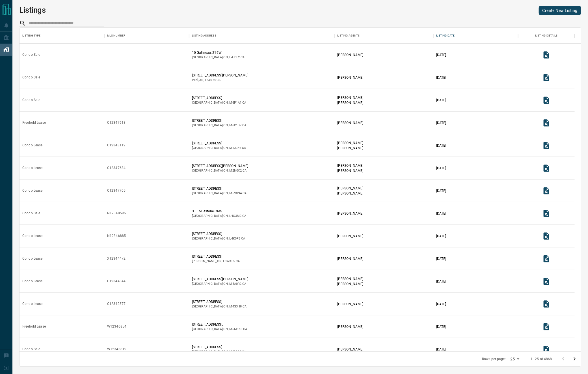 Image resolution: width=588 pixels, height=374 pixels. Describe the element at coordinates (236, 306) in the screenshot. I see `span: m4s3h8` at that location.